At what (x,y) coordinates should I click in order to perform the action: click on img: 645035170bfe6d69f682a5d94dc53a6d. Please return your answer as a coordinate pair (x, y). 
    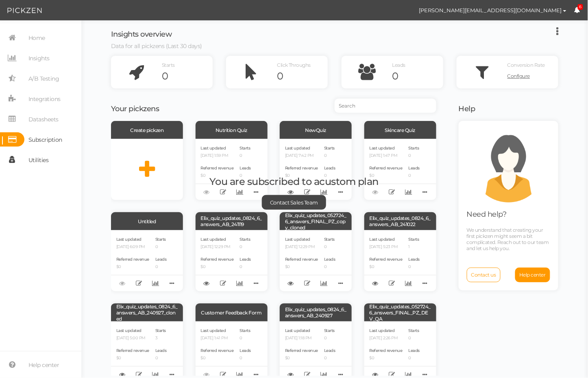
    Looking at the image, I should click on (404, 10).